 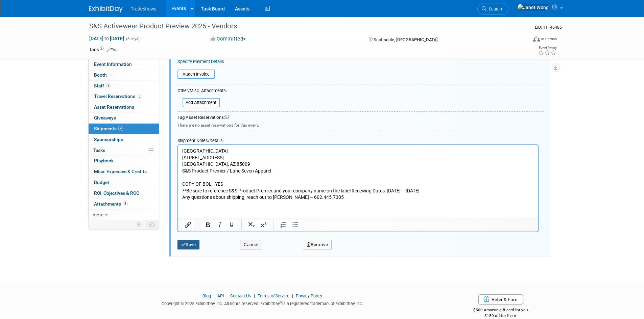 I want to click on div: In-Person, so click(x=549, y=39).